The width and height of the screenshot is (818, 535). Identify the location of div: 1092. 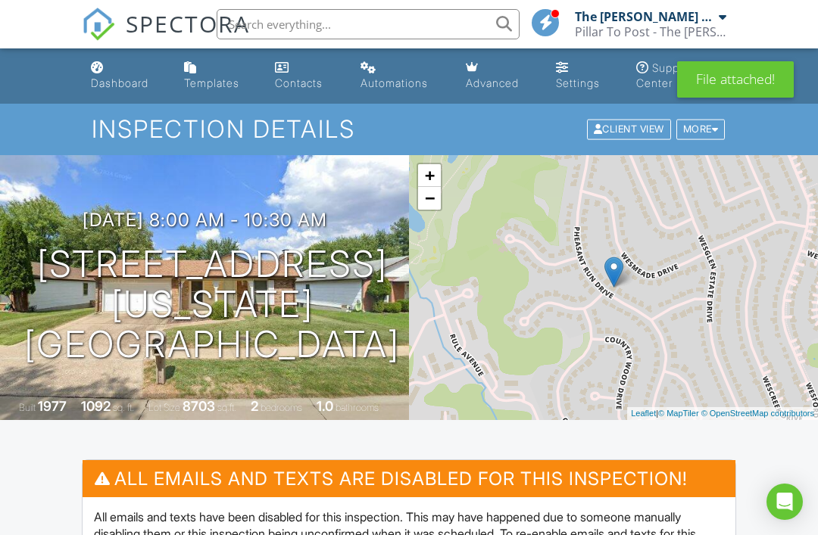
(95, 406).